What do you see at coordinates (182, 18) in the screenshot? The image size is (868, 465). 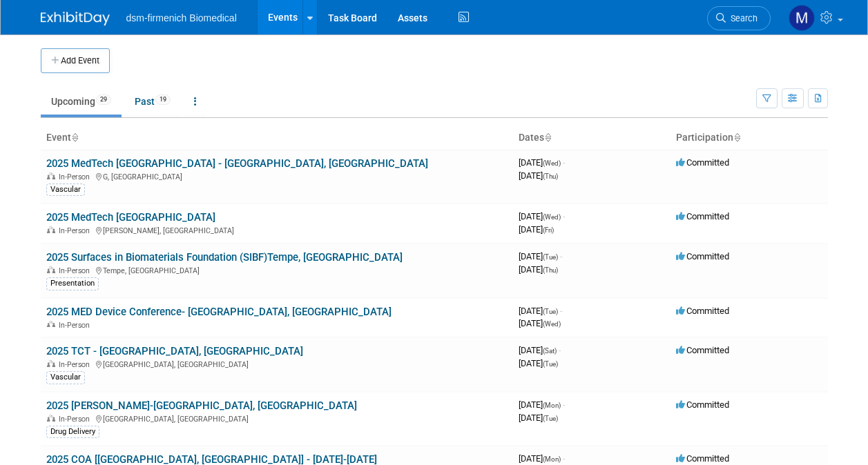 I see `span: dsm-firmenich Biomedical` at bounding box center [182, 18].